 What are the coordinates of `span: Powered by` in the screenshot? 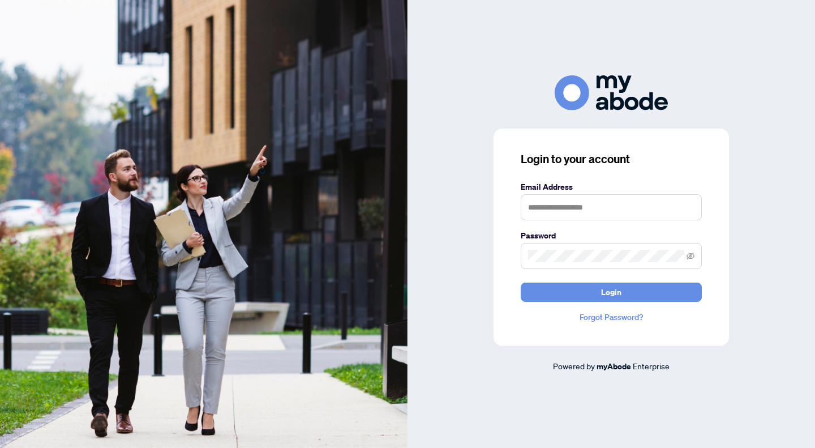 It's located at (574, 366).